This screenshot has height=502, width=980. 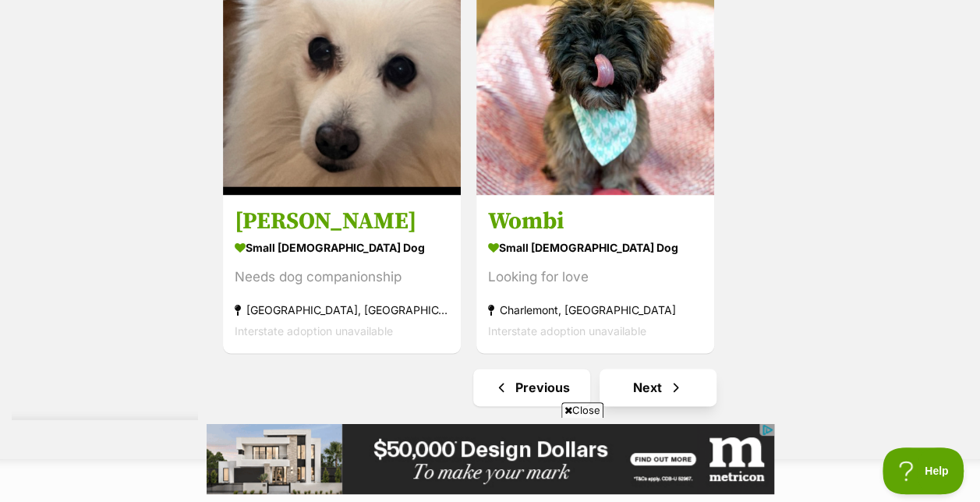 I want to click on span: Close, so click(x=583, y=410).